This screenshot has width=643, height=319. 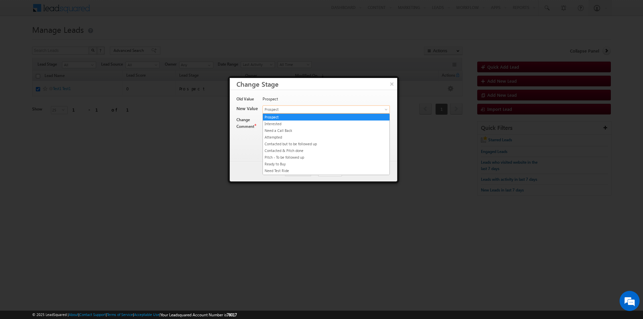 What do you see at coordinates (245, 123) in the screenshot?
I see `span: Change Comment` at bounding box center [245, 123].